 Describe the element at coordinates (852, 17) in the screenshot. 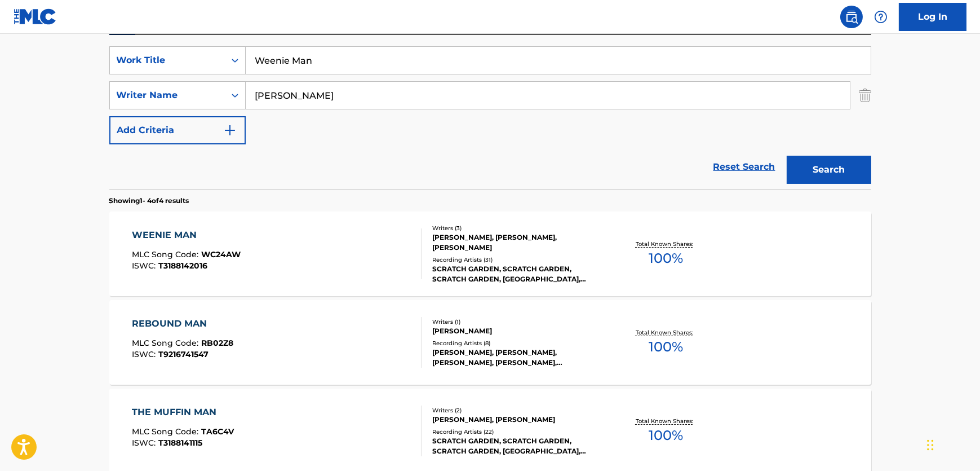

I see `img: search` at that location.